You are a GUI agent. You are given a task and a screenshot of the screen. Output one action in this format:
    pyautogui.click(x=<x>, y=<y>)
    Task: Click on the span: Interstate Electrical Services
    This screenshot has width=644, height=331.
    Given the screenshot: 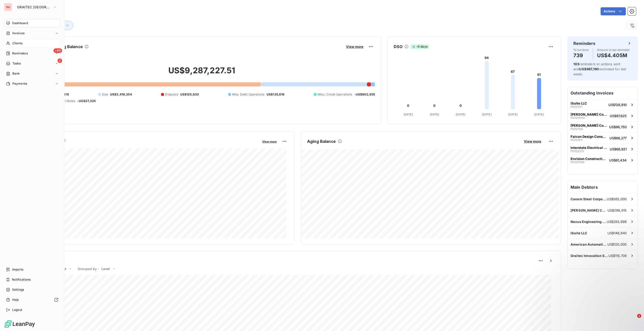 What is the action you would take?
    pyautogui.click(x=589, y=148)
    